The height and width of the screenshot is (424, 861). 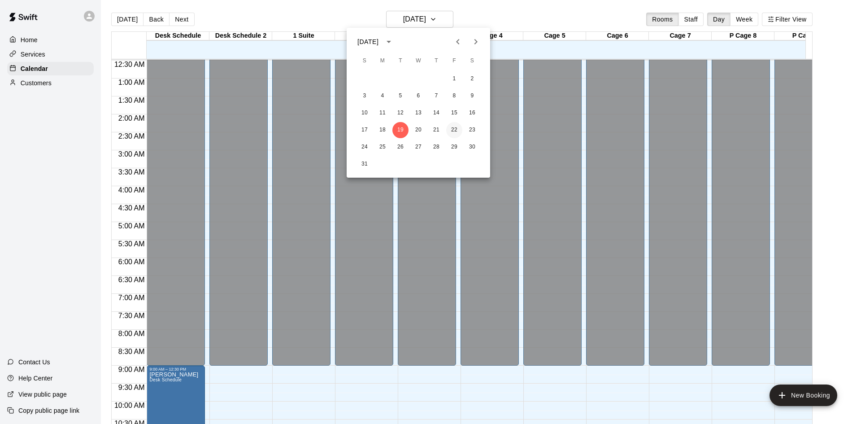 I want to click on button: 29, so click(x=454, y=147).